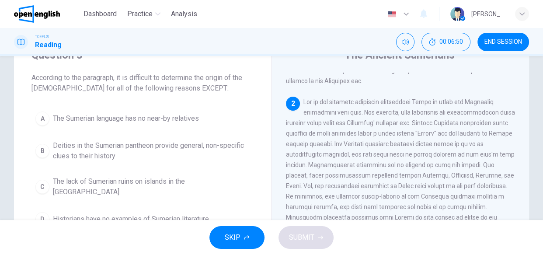  What do you see at coordinates (126, 118) in the screenshot?
I see `span: The Sumerian language has no near-by relatives` at bounding box center [126, 118].